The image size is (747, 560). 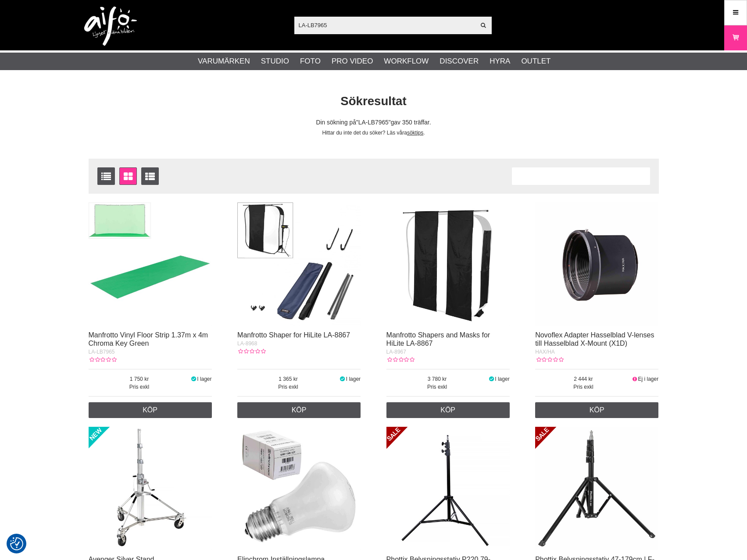 What do you see at coordinates (17, 544) in the screenshot?
I see `img: Revisit consent button` at bounding box center [17, 544].